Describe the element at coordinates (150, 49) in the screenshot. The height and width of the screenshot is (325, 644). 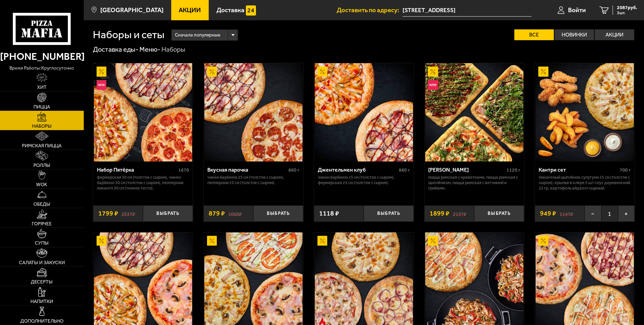
I see `a: Меню-` at that location.